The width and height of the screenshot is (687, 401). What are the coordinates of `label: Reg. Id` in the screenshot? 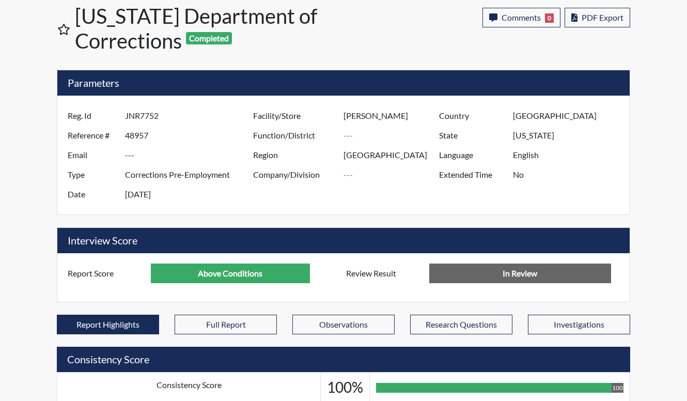 It's located at (92, 116).